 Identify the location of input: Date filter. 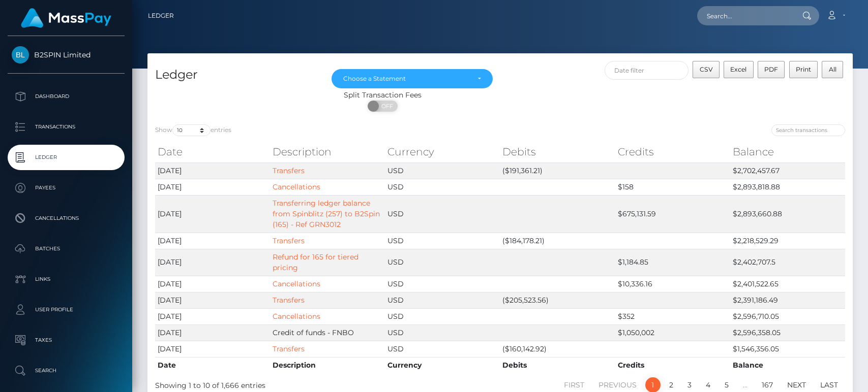
(647, 70).